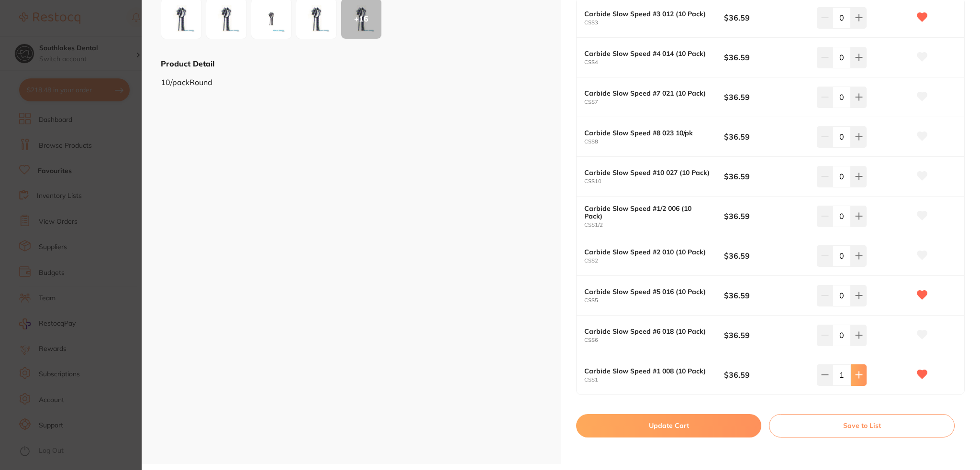 This screenshot has height=470, width=980. I want to click on button: Save to List, so click(862, 426).